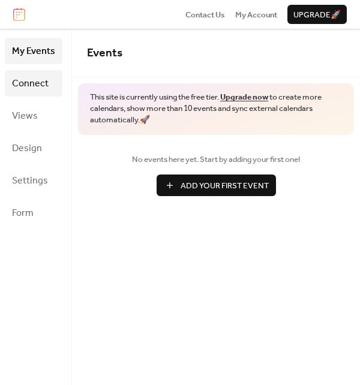 Image resolution: width=360 pixels, height=385 pixels. What do you see at coordinates (104, 53) in the screenshot?
I see `span: Events` at bounding box center [104, 53].